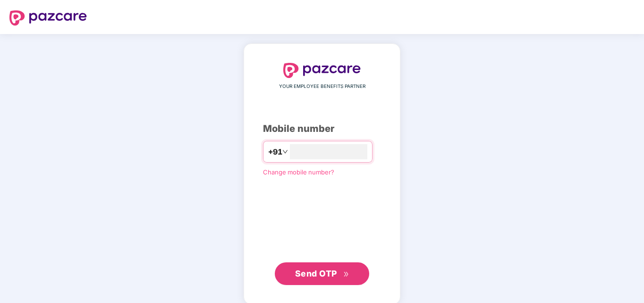  What do you see at coordinates (315, 273) in the screenshot?
I see `span: Send OTP` at bounding box center [315, 273].